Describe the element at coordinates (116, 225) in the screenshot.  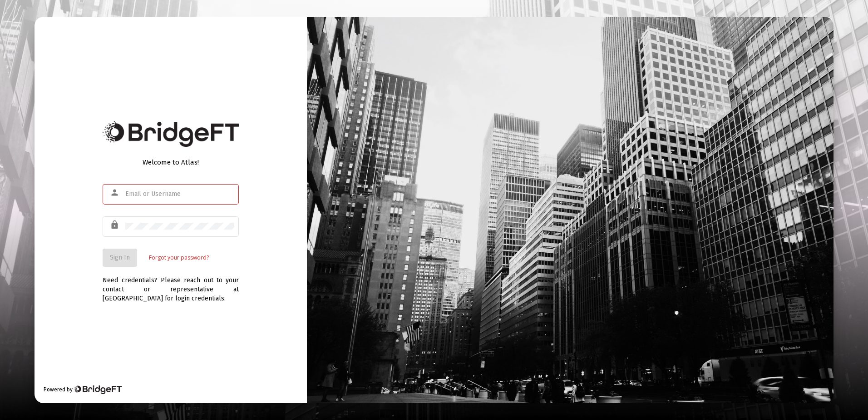
I see `mat-icon: lock` at that location.